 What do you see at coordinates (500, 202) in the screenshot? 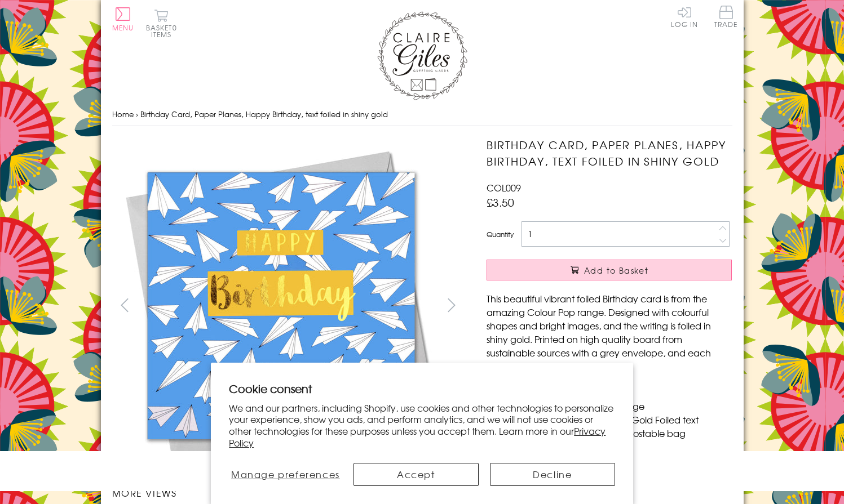
I see `span: £3.50` at bounding box center [500, 202].